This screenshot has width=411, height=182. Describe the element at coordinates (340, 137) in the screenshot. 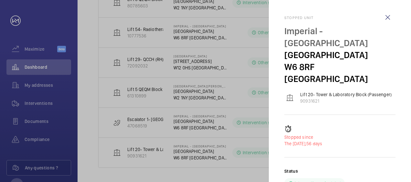

I see `p: Stopped since` at that location.